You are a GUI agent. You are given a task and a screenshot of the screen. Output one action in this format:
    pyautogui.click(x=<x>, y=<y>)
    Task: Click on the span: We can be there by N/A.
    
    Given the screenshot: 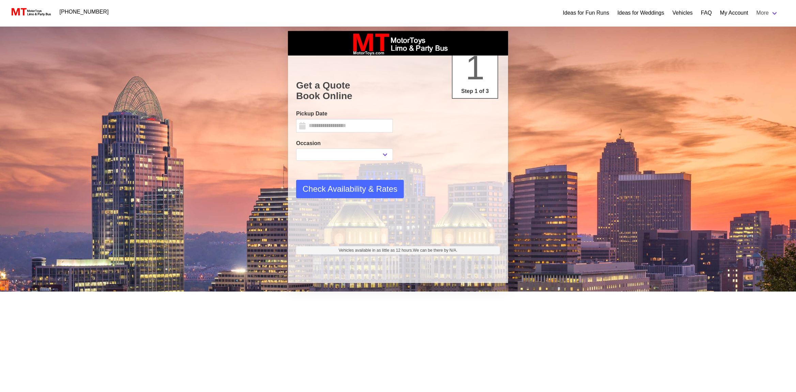 What is the action you would take?
    pyautogui.click(x=435, y=251)
    